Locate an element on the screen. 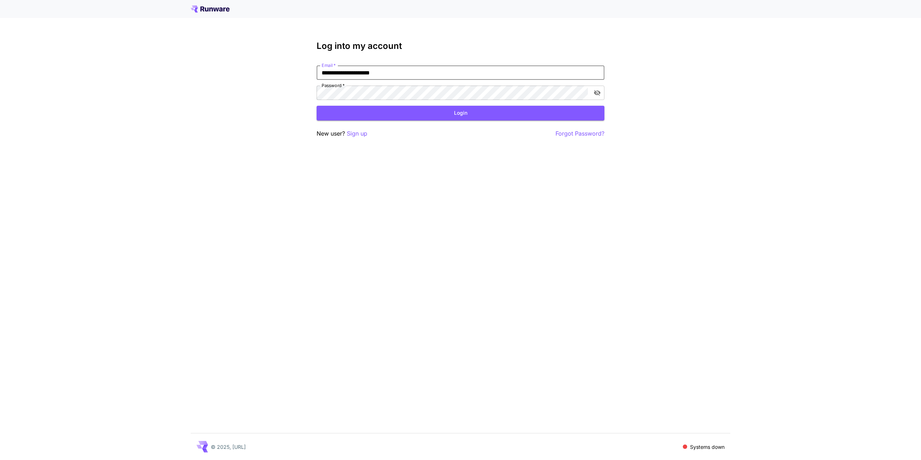 This screenshot has width=921, height=460. p: New user? is located at coordinates (342, 133).